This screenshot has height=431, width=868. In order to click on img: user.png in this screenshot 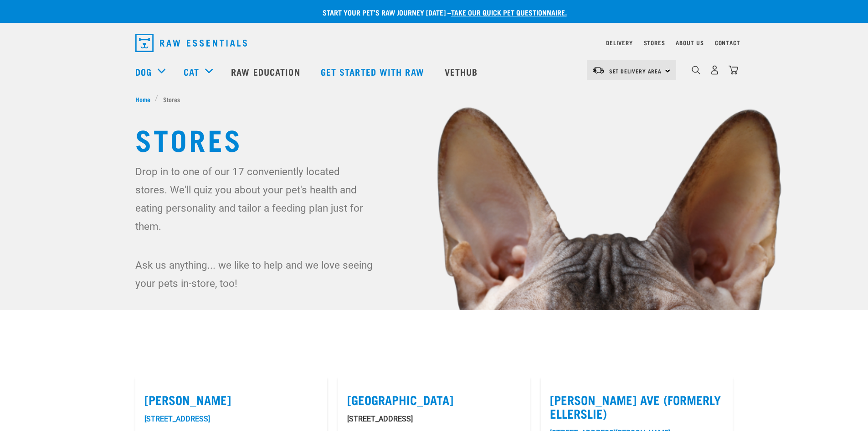, I will do `click(714, 70)`.